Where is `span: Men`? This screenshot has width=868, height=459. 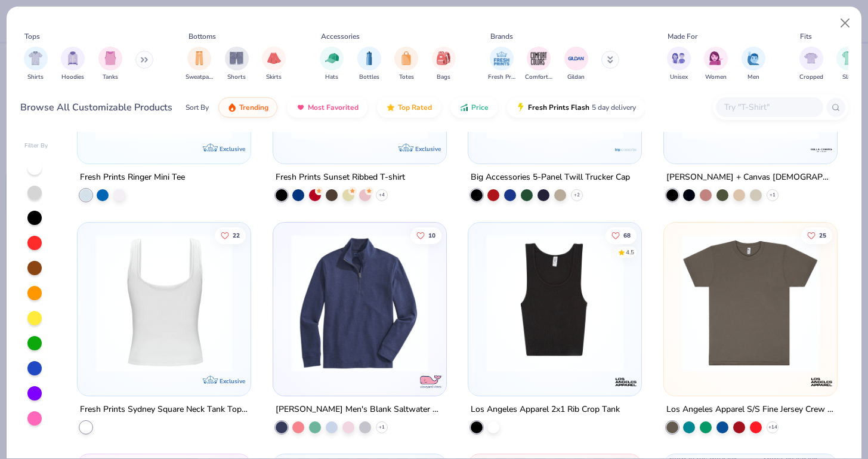
span: Men is located at coordinates (754, 77).